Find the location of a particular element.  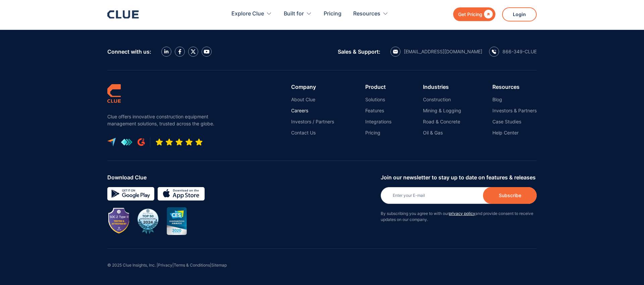

img: Image showing SOC 2 TYPE II badge for CLUE is located at coordinates (119, 222).